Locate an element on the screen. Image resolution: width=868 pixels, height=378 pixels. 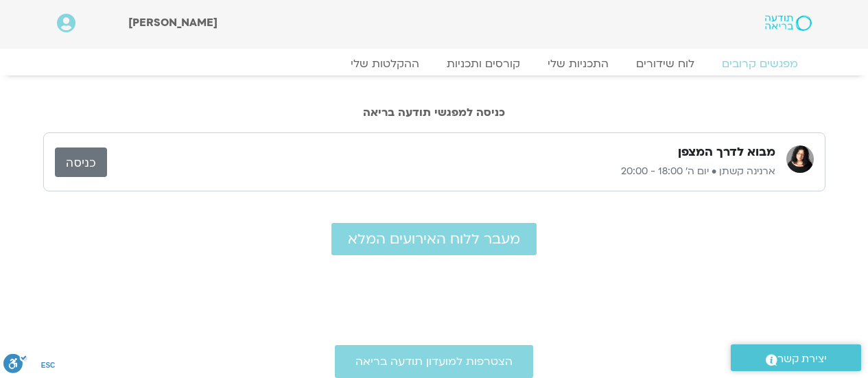
a: מעבר ללוח האירועים המלא is located at coordinates (434, 239).